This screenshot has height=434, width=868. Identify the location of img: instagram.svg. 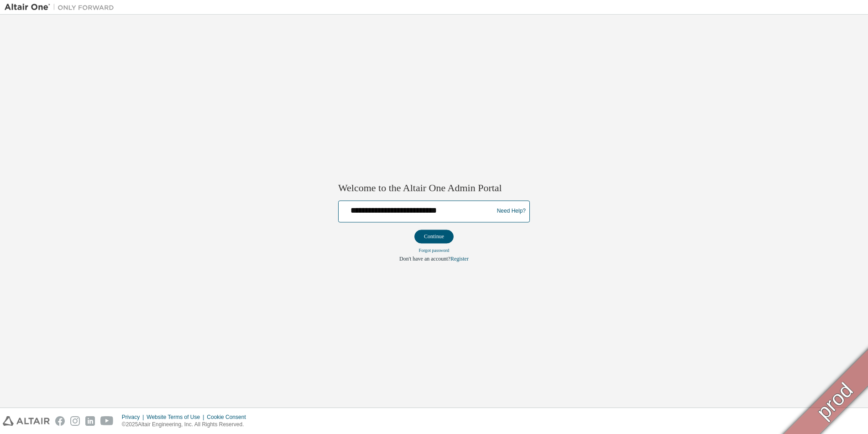
(75, 420).